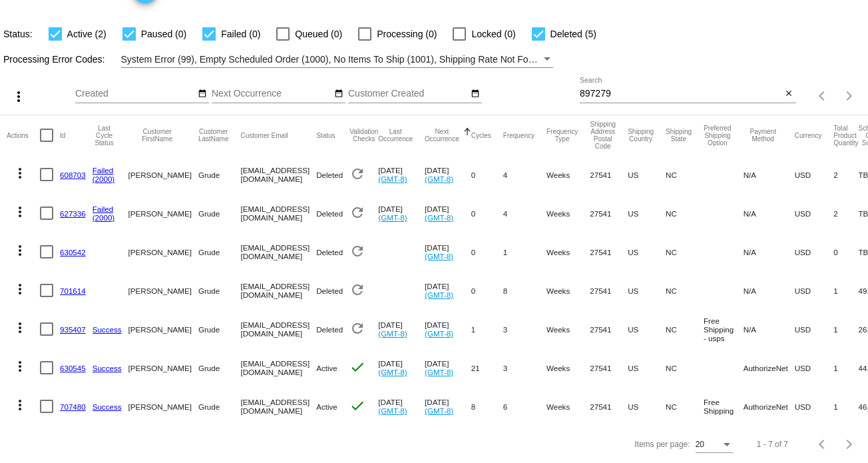 The image size is (868, 463). What do you see at coordinates (850, 96) in the screenshot?
I see `button: Next page` at bounding box center [850, 96].